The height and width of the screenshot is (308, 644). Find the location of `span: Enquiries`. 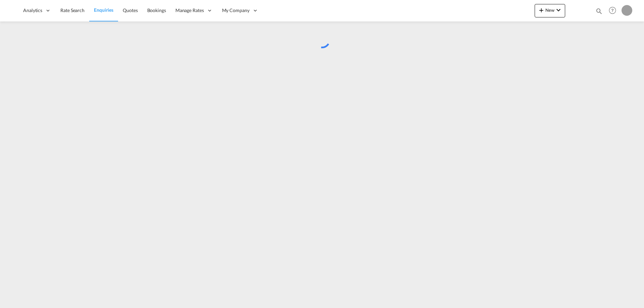

span: Enquiries is located at coordinates (103, 10).